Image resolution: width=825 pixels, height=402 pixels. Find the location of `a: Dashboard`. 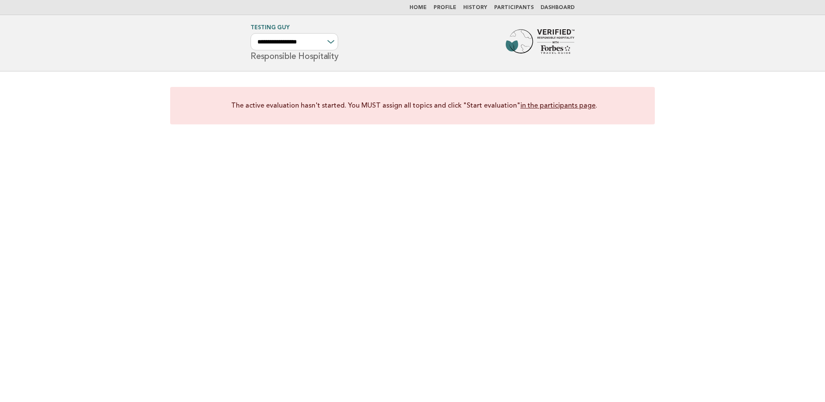

a: Dashboard is located at coordinates (558, 8).